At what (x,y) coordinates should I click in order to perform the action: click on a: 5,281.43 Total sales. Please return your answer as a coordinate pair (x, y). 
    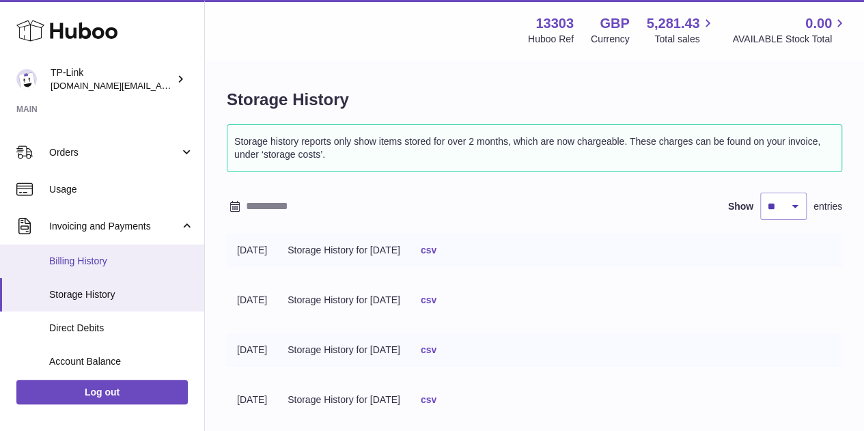
    Looking at the image, I should click on (681, 30).